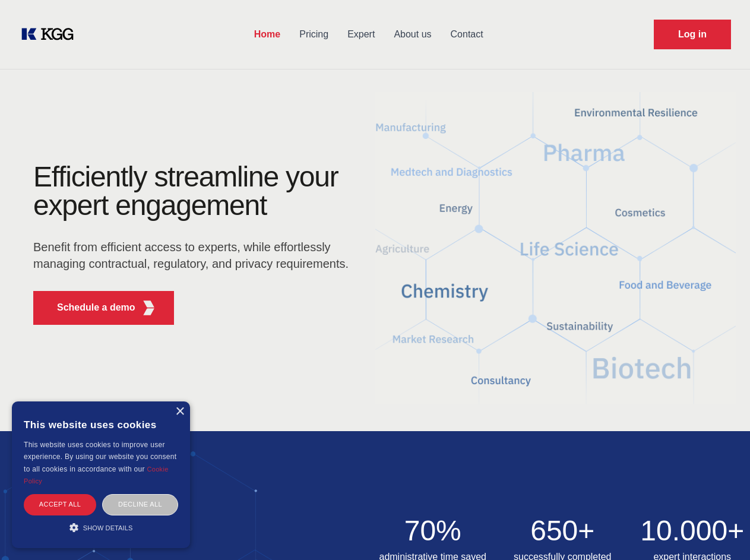  Describe the element at coordinates (96, 475) in the screenshot. I see `a: Cookie Policy` at that location.